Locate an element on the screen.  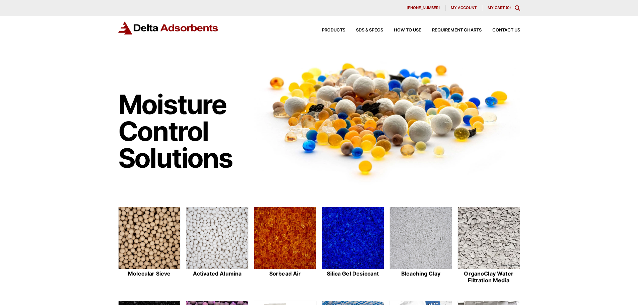
h2: OrganoClay Water Filtration Media is located at coordinates (489, 277).